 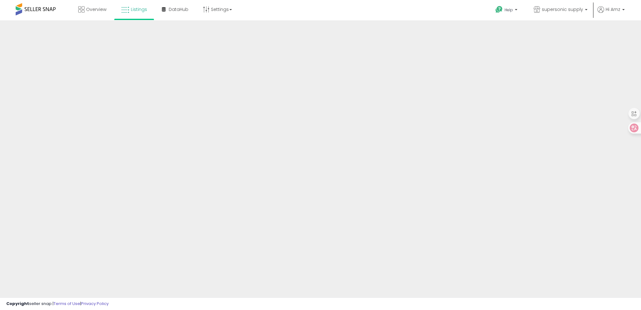 What do you see at coordinates (562, 9) in the screenshot?
I see `span: supersonic supply` at bounding box center [562, 9].